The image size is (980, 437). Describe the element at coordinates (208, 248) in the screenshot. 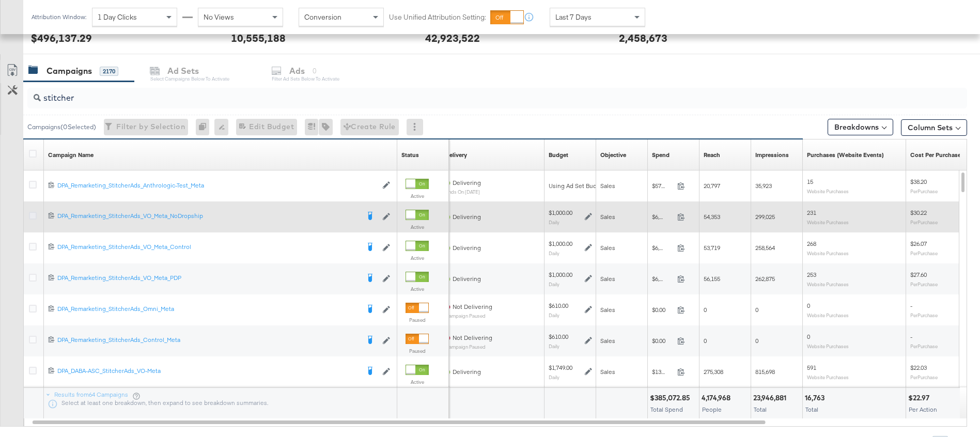

I see `a: DPA_Remarketing_StitcherAds_VO_Meta_Control` at that location.